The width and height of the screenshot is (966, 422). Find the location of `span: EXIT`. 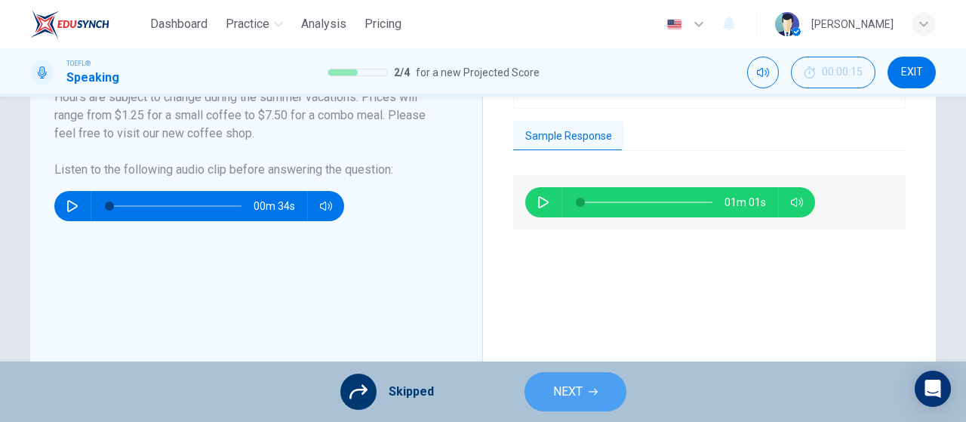

span: EXIT is located at coordinates (912, 72).